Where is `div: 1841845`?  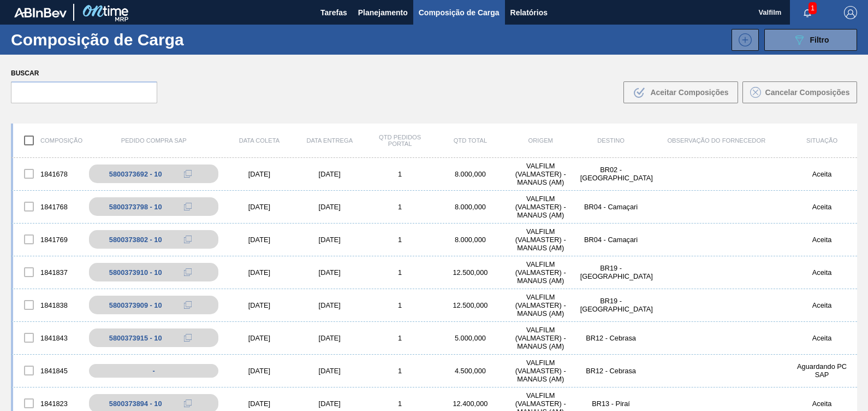 div: 1841845 is located at coordinates (48, 371).